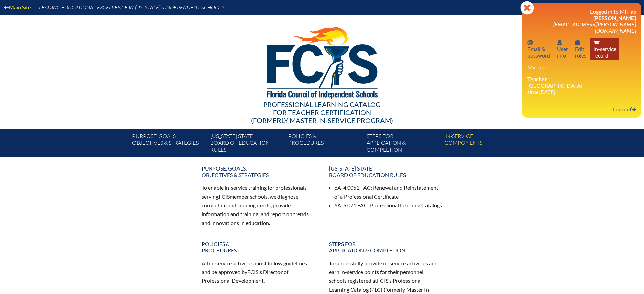  What do you see at coordinates (596, 43) in the screenshot?
I see `svg: In-service record` at bounding box center [596, 43].